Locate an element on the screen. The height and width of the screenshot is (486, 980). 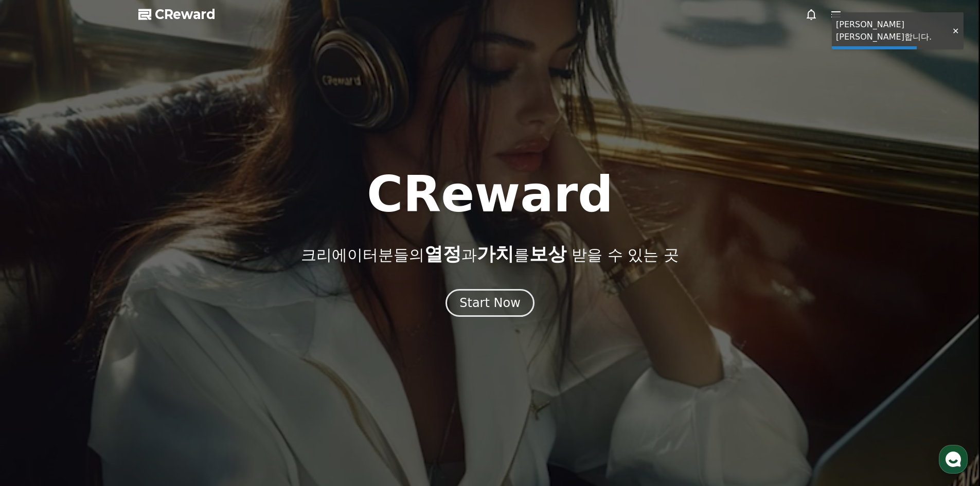
h1: CReward is located at coordinates (490, 195).